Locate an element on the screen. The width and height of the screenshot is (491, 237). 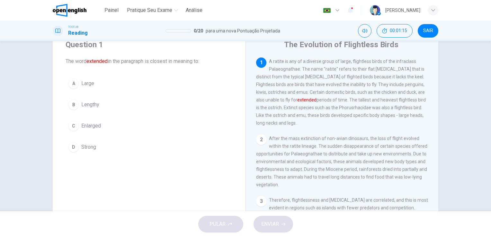
span: SAIR is located at coordinates (428, 31).